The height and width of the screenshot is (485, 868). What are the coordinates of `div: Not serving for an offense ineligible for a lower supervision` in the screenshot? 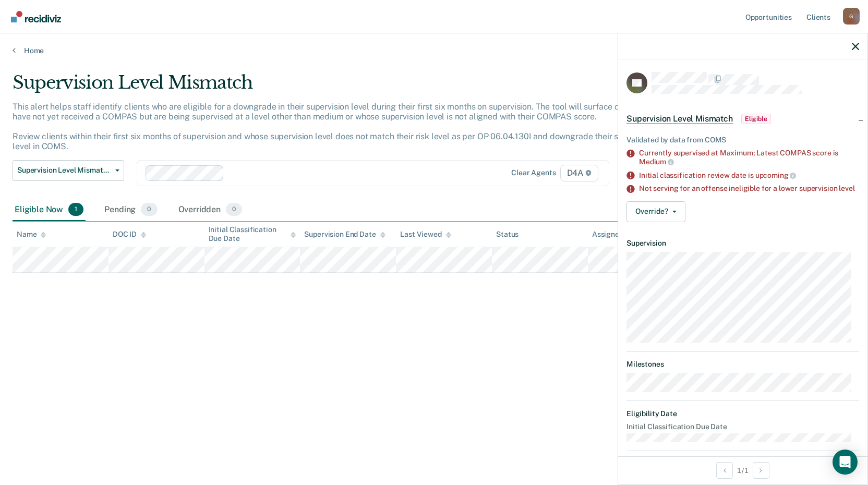 It's located at (749, 188).